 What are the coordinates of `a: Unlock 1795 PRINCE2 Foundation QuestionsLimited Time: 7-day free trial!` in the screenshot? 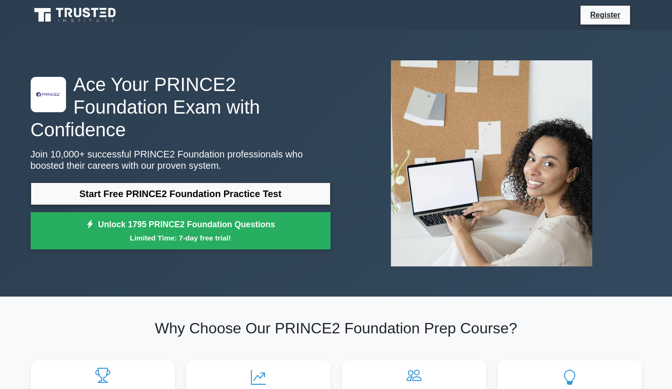 It's located at (181, 231).